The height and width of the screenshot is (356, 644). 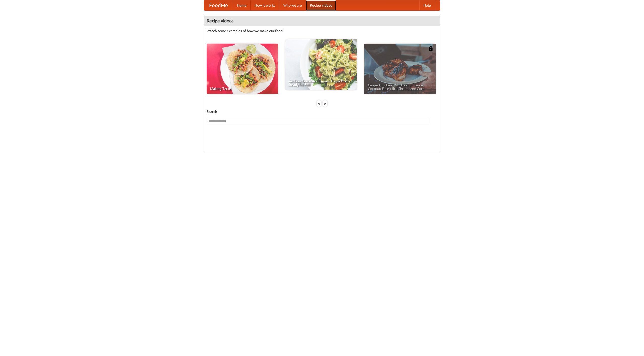 What do you see at coordinates (322, 31) in the screenshot?
I see `p: Watch some examples of how we make our food!` at bounding box center [322, 31].